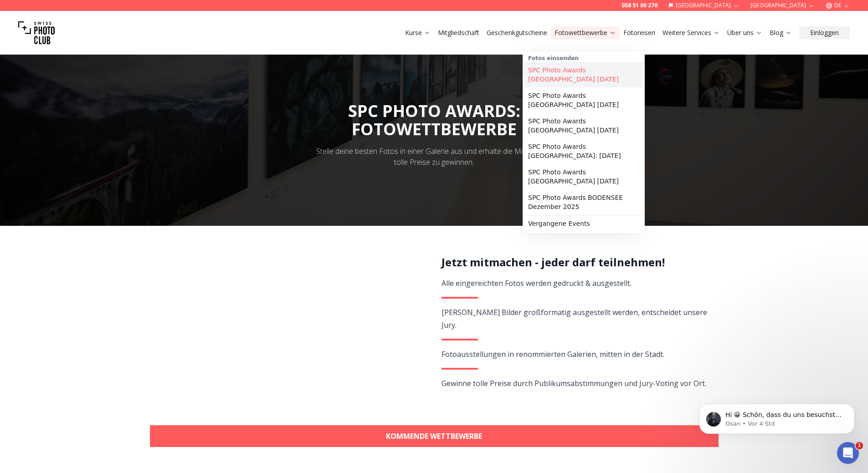 This screenshot has height=473, width=868. I want to click on span: Alle eingereichten Fotos werden gedruckt & ausgestellt., so click(536, 283).